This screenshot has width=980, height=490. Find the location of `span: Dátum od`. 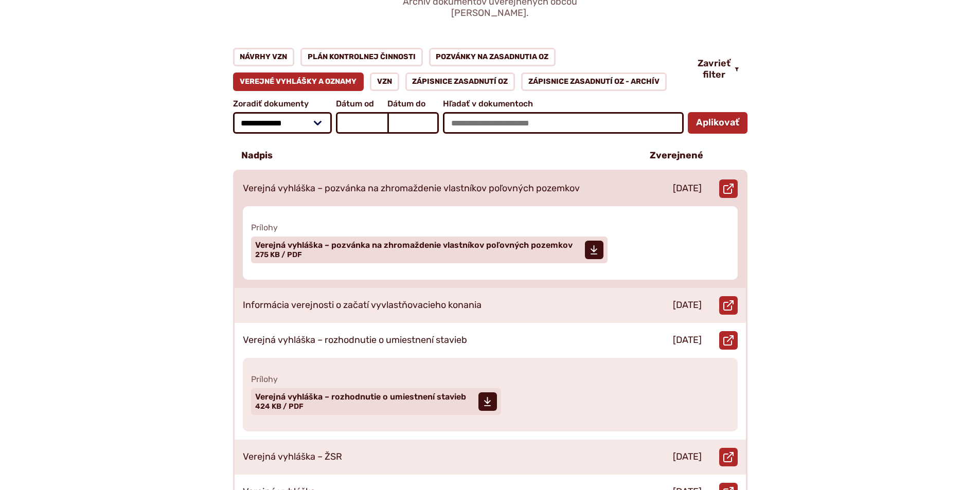

span: Dátum od is located at coordinates (362, 104).